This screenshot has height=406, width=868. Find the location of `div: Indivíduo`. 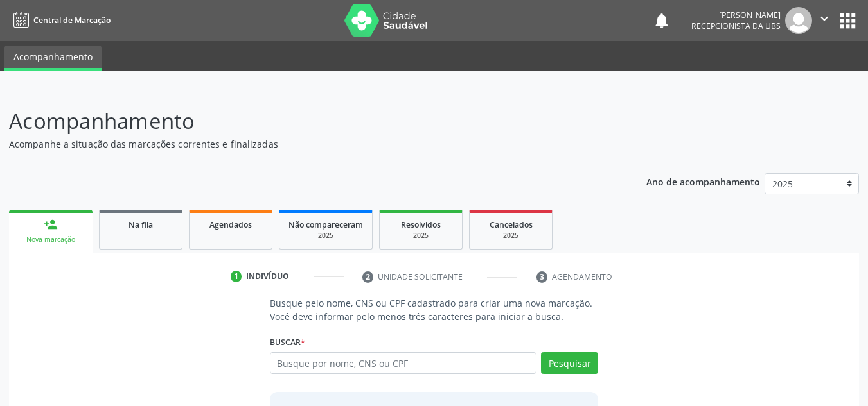

div: Indivíduo is located at coordinates (267, 277).